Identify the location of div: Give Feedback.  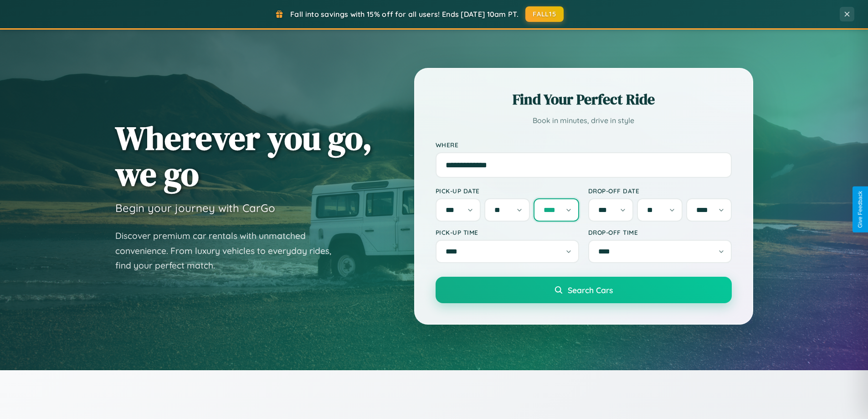
(860, 209).